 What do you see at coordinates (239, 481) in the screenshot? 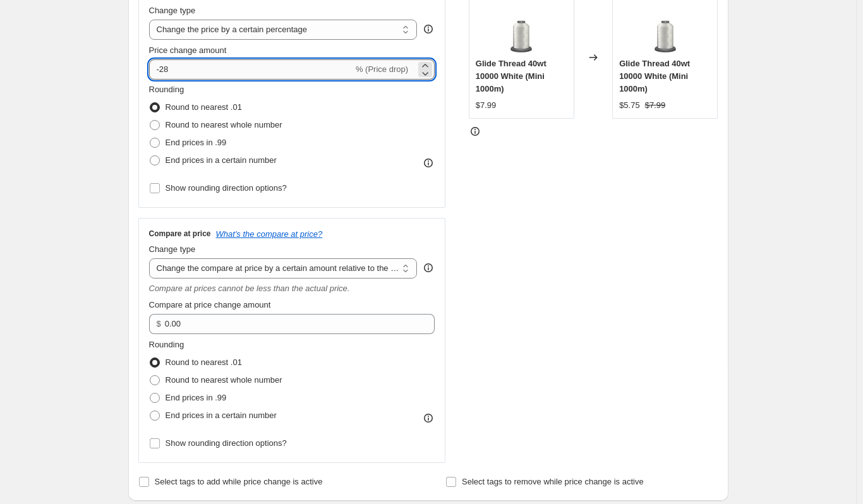
I see `span: Select tags to add while price change is active` at bounding box center [239, 481].